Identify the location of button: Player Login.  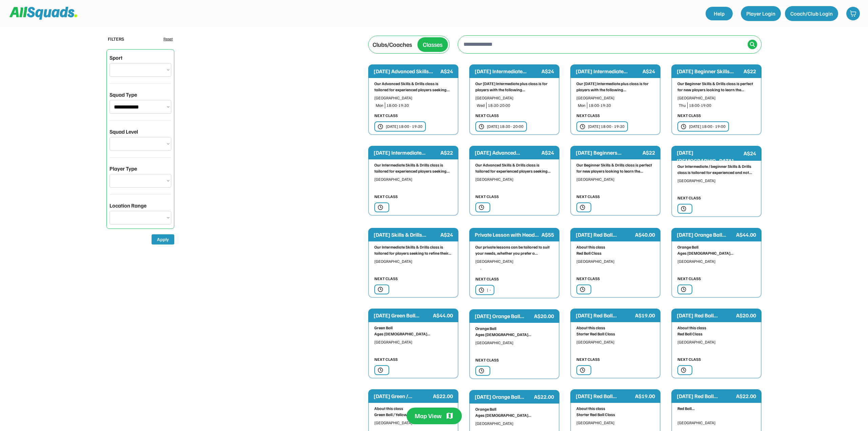
(761, 14).